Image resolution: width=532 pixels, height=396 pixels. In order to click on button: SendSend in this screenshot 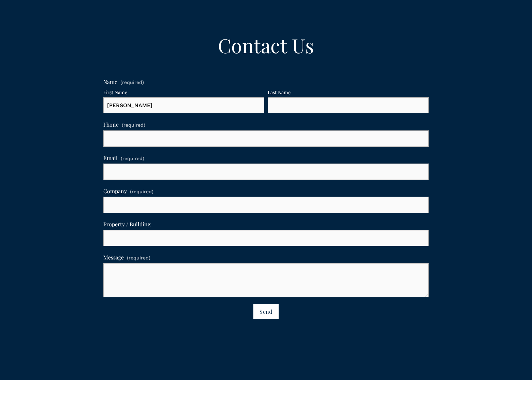, I will do `click(266, 311)`.